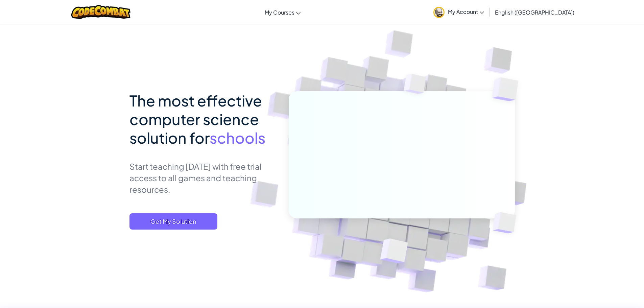 The image size is (644, 308). I want to click on a: My Account, so click(459, 12).